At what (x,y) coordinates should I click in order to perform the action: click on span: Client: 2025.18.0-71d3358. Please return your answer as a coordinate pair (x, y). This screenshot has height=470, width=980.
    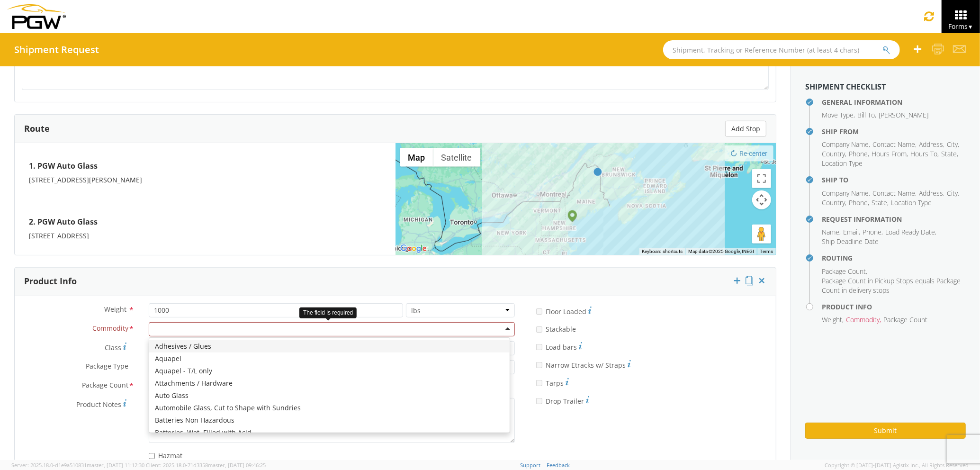
    Looking at the image, I should click on (205, 465).